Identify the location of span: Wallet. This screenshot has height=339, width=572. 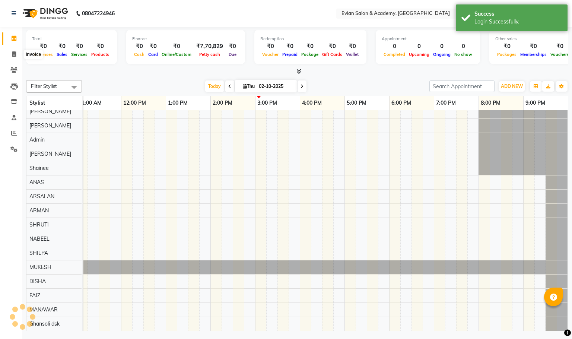
(352, 54).